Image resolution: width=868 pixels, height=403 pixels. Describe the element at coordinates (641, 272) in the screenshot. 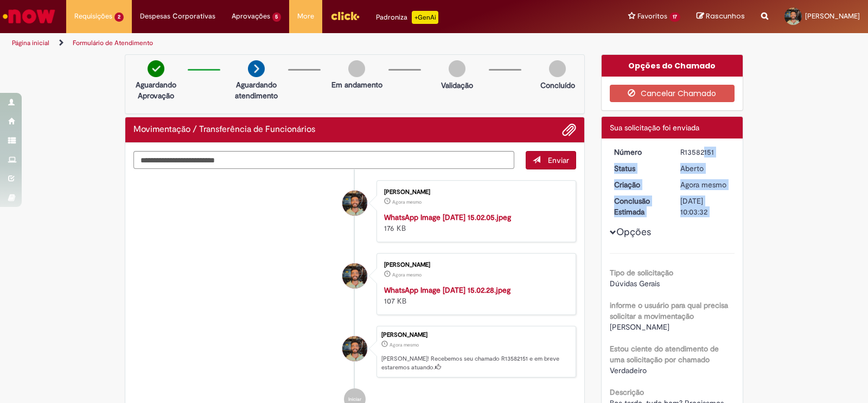

I see `b: Tipo de solicitação` at that location.